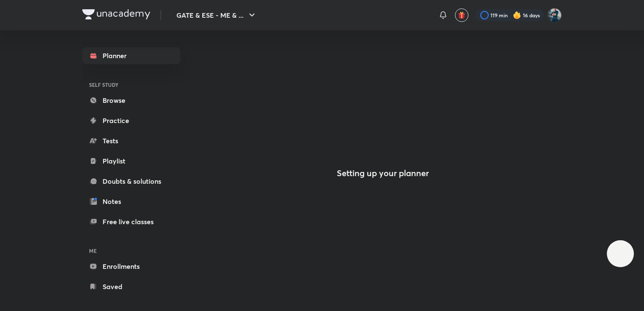 This screenshot has height=311, width=644. Describe the element at coordinates (131, 201) in the screenshot. I see `a: Notes` at that location.